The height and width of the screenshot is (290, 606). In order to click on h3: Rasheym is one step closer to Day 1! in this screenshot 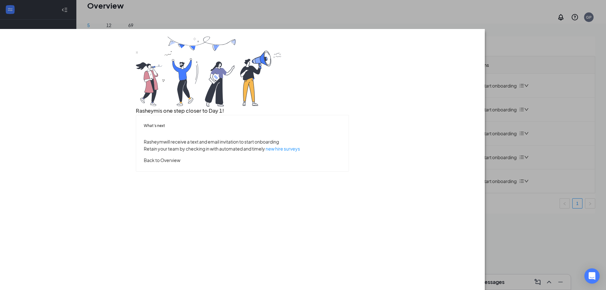, I will do `click(242, 111)`.